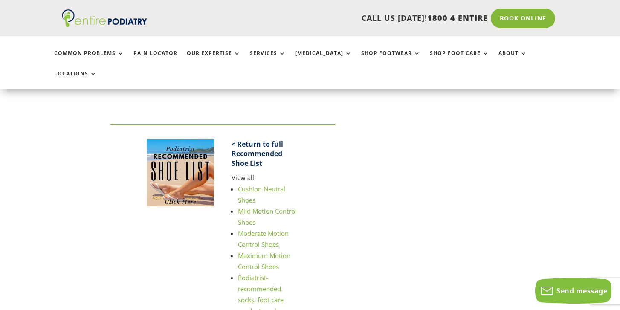 This screenshot has height=310, width=620. Describe the element at coordinates (257, 153) in the screenshot. I see `strong: < Return to full Recommended Shoe List` at that location.